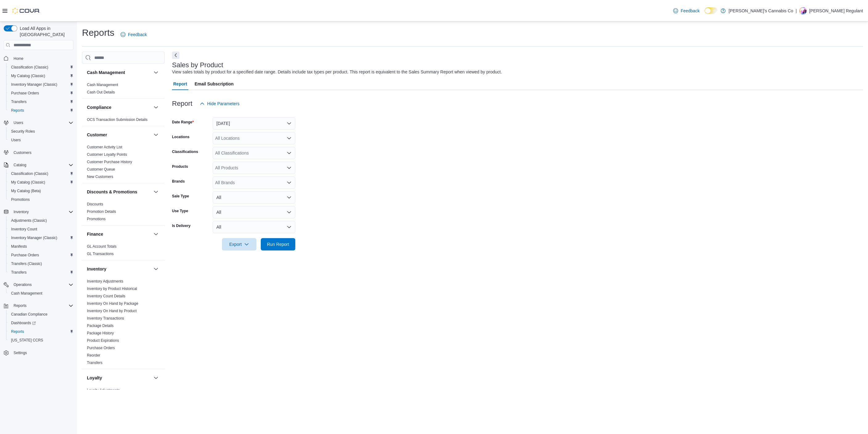  What do you see at coordinates (156, 234) in the screenshot?
I see `button: Finance` at bounding box center [156, 234].